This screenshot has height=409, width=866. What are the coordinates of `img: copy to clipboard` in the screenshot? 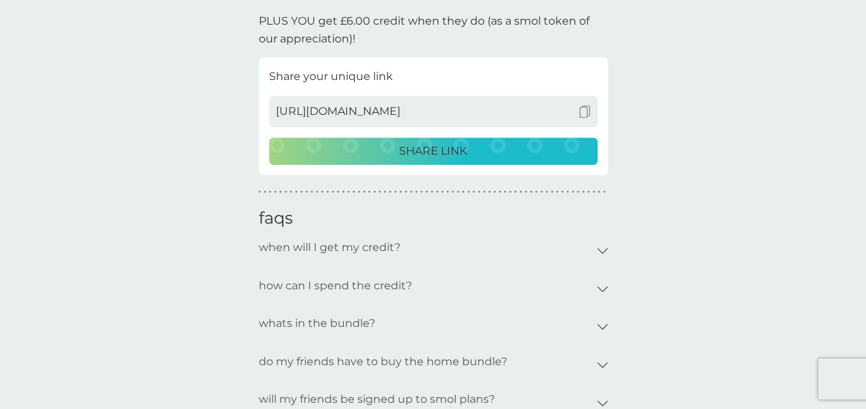 It's located at (585, 112).